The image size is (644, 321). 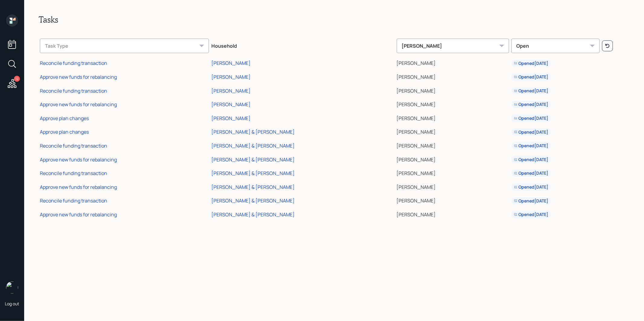 What do you see at coordinates (12, 303) in the screenshot?
I see `div: Log out` at bounding box center [12, 303].